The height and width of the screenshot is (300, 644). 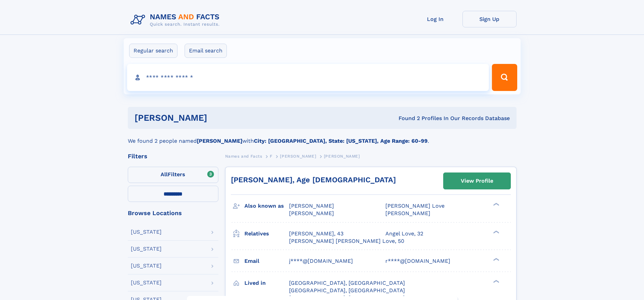 What do you see at coordinates (173, 213) in the screenshot?
I see `div: Browse Locations` at bounding box center [173, 213].